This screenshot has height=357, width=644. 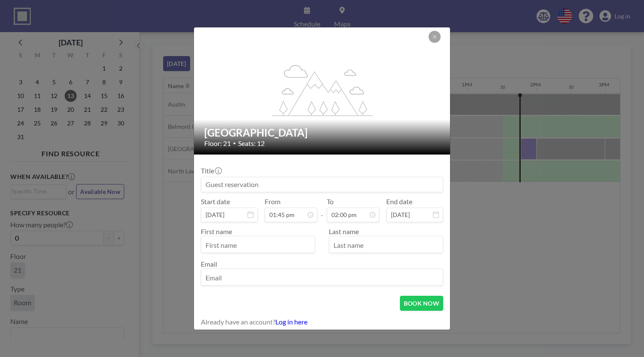 What do you see at coordinates (272, 202) in the screenshot?
I see `label: From` at bounding box center [272, 202].